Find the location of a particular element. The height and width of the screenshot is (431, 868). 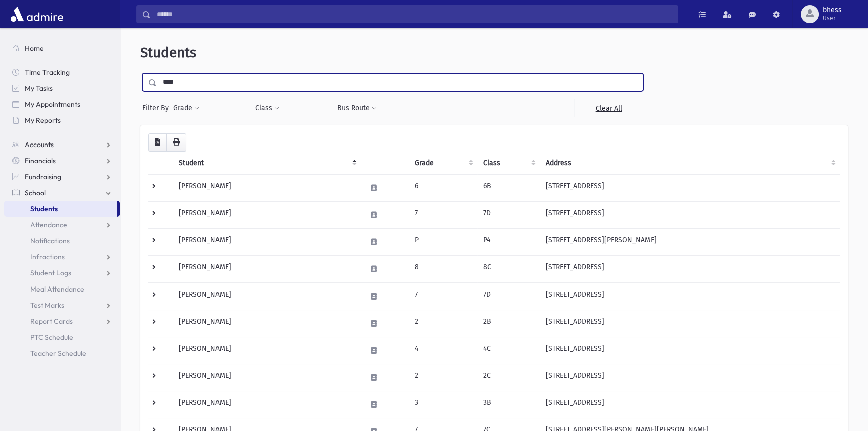

td: 2B is located at coordinates (508, 323).